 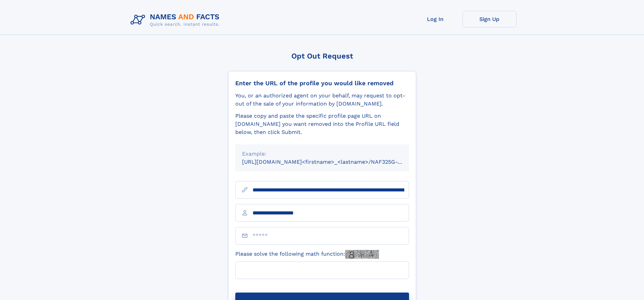 What do you see at coordinates (176, 20) in the screenshot?
I see `img: Logo Names and Facts` at bounding box center [176, 20].